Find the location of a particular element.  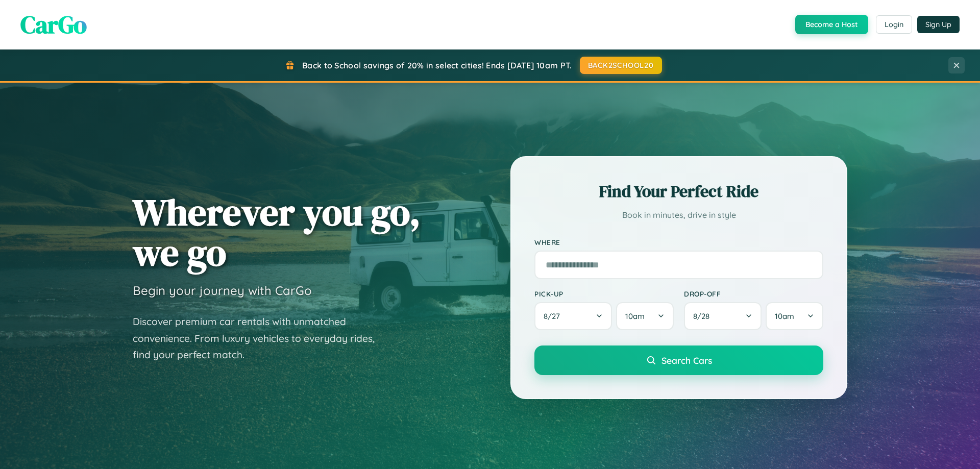

button: Search Cars is located at coordinates (679, 361).